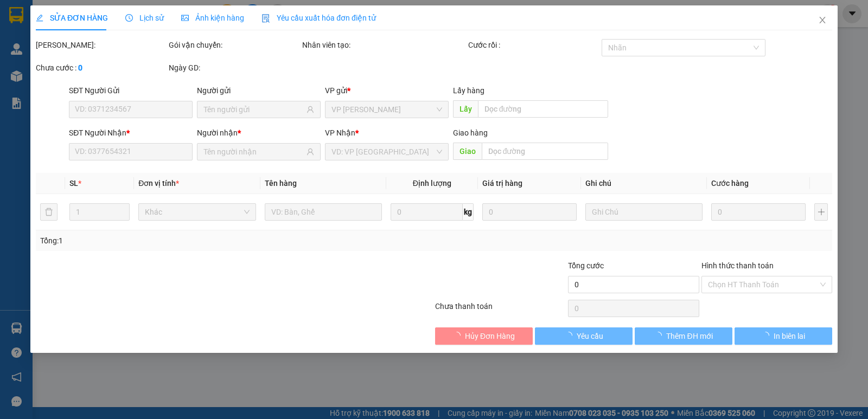  I want to click on div: VP gửi, so click(387, 90).